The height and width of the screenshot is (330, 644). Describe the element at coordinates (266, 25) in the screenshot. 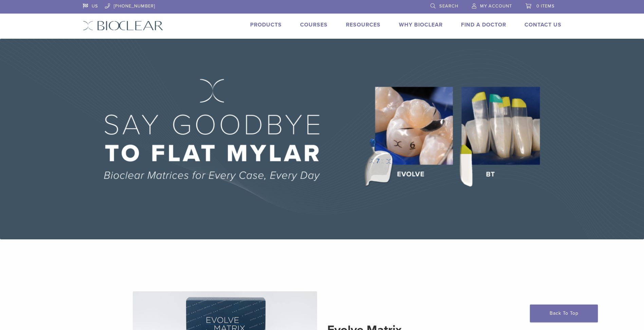

I see `a: Products` at that location.